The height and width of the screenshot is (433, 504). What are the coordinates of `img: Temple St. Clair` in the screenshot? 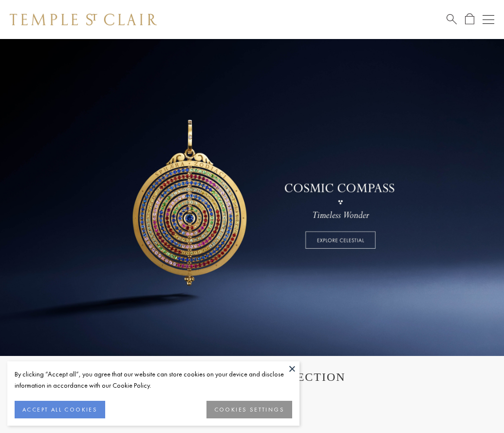 It's located at (83, 19).